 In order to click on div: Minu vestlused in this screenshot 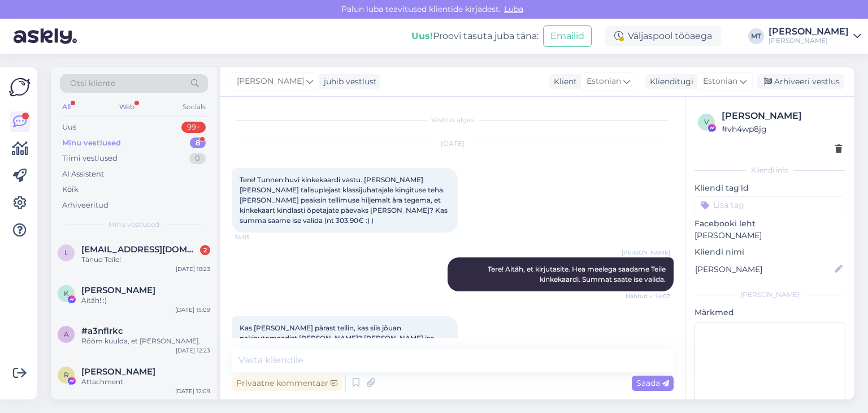, I will do `click(91, 143)`.